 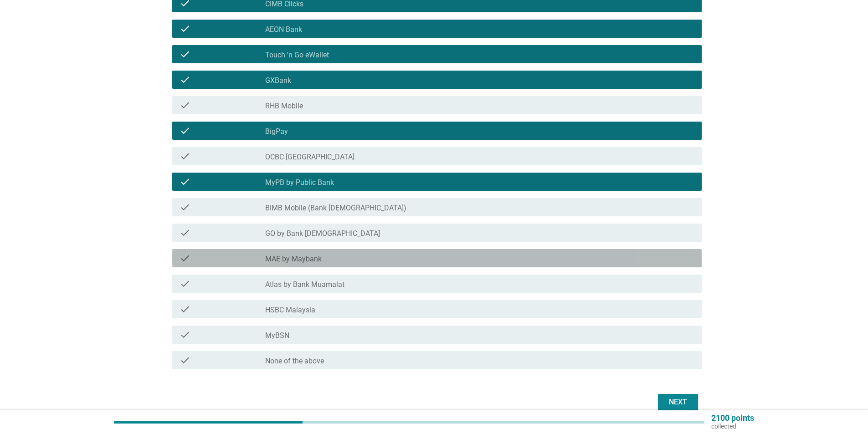 What do you see at coordinates (305, 285) in the screenshot?
I see `label: Atlas by Bank Muamalat` at bounding box center [305, 285].